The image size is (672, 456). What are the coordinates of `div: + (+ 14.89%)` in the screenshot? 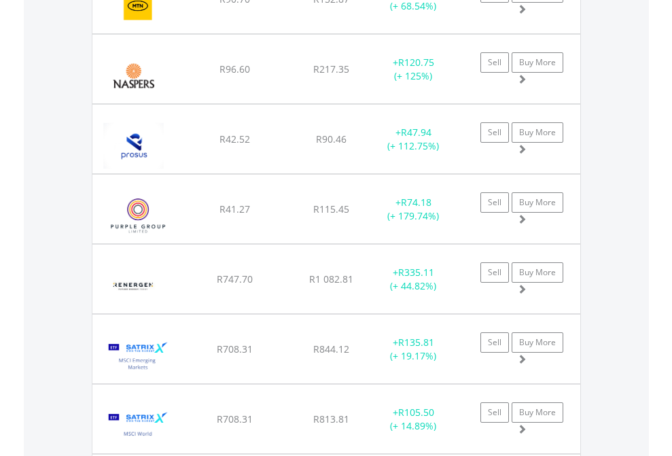 It's located at (413, 419).